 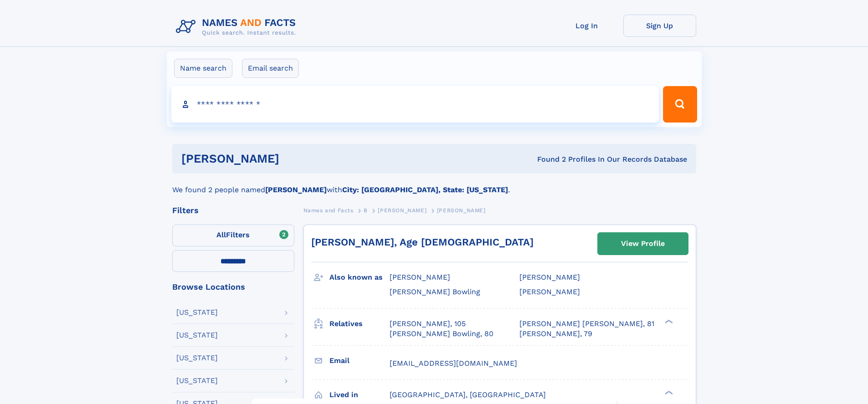 What do you see at coordinates (643, 243) in the screenshot?
I see `div: View Profile` at bounding box center [643, 243].